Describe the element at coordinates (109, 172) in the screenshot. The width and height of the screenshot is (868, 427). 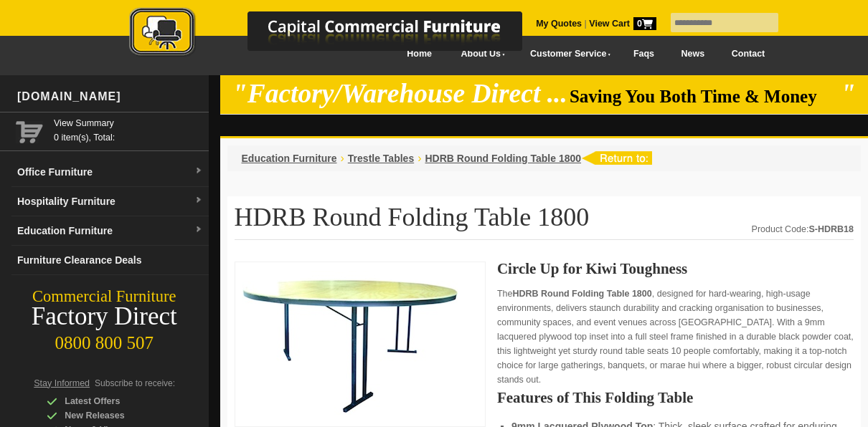
I see `a: Office Furnituredropdown` at that location.